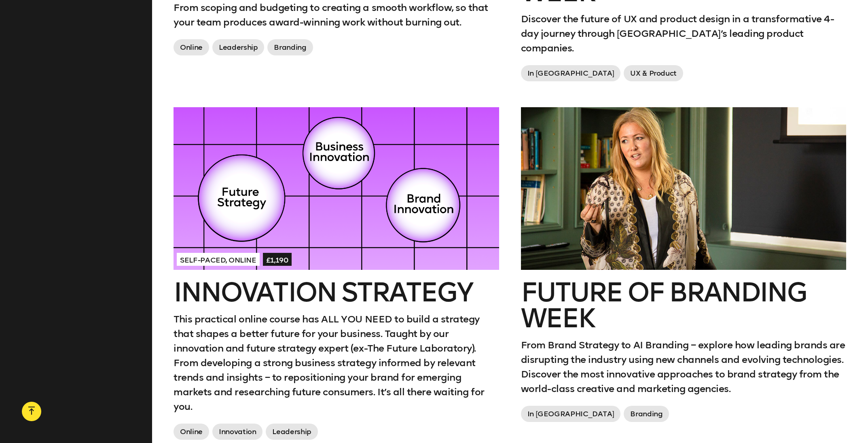 This screenshot has width=868, height=443. I want to click on h2: Future of branding week, so click(683, 306).